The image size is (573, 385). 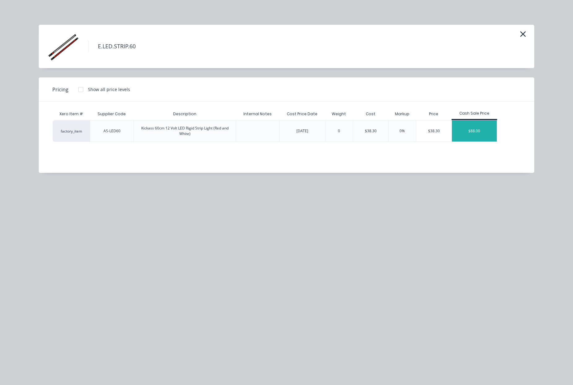 I want to click on div: 0%, so click(x=402, y=131).